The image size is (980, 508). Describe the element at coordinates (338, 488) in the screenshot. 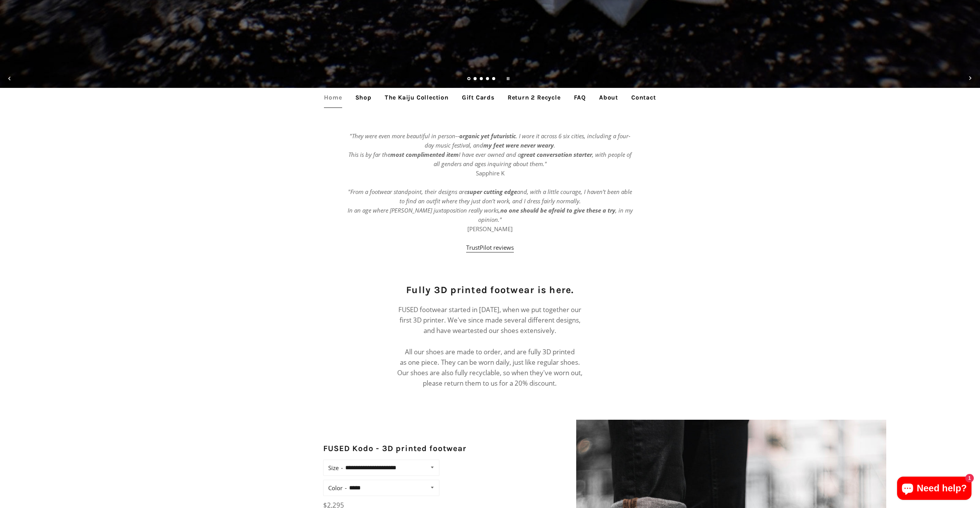

I see `label: Color` at that location.